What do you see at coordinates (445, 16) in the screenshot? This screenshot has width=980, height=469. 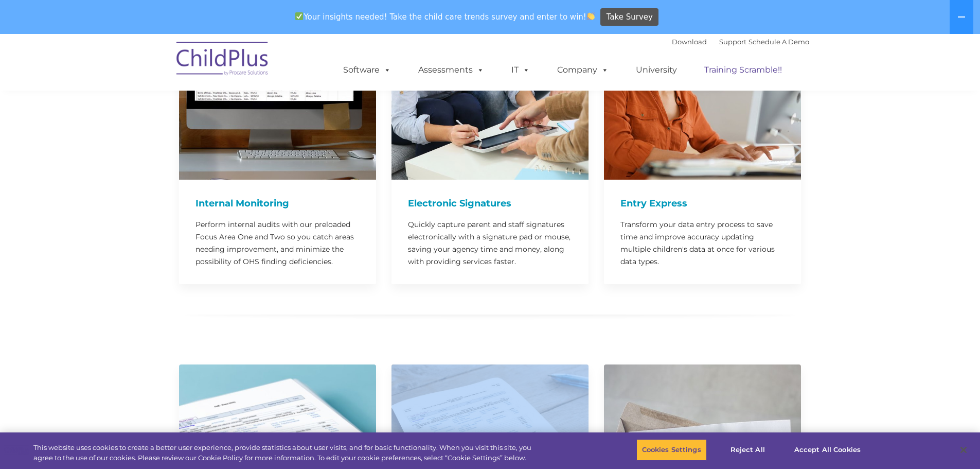 I see `span: Your insights needed! Take the child care trends survey and enter to win!` at bounding box center [445, 16].